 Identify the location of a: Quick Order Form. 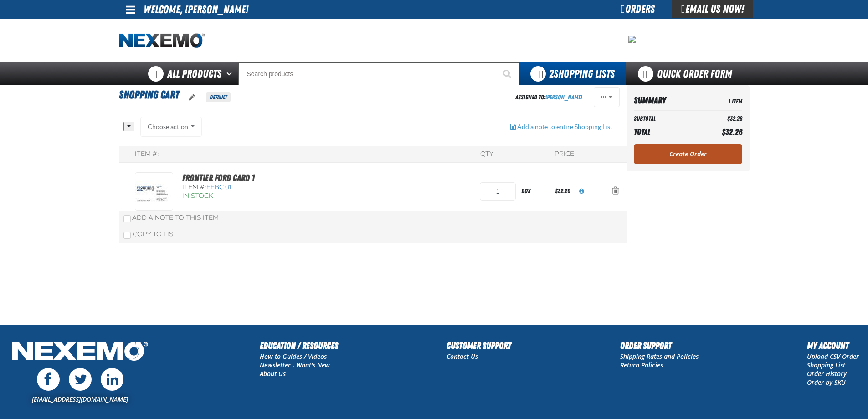
(687, 74).